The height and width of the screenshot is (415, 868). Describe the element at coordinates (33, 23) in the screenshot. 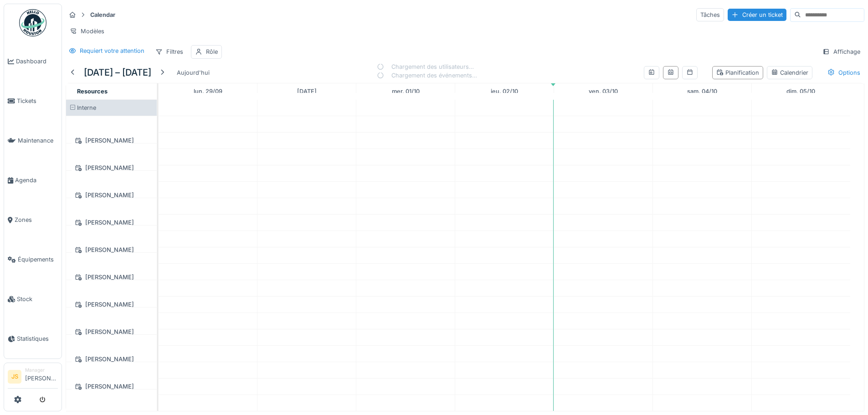

I see `img: Badge_color-CXgf-gQk.svg` at that location.